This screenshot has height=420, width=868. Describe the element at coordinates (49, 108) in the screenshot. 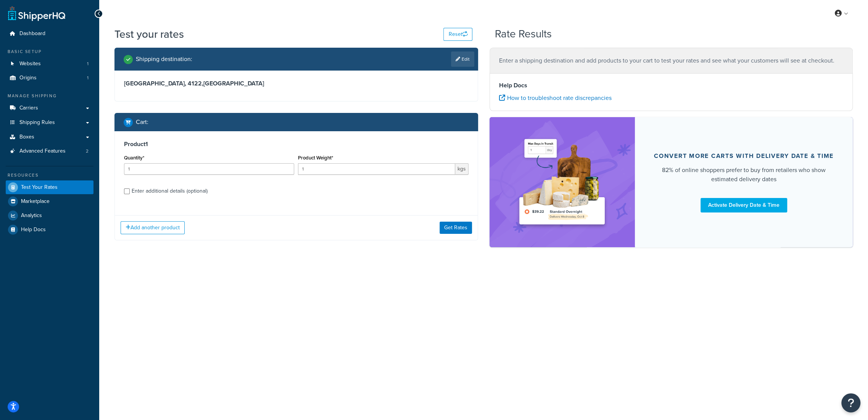

I see `li: Carriers` at that location.